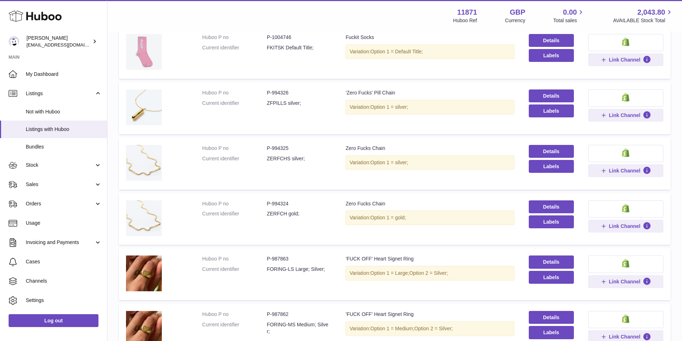 The width and height of the screenshot is (682, 341). I want to click on span: AVAILABLE Stock Total, so click(643, 20).